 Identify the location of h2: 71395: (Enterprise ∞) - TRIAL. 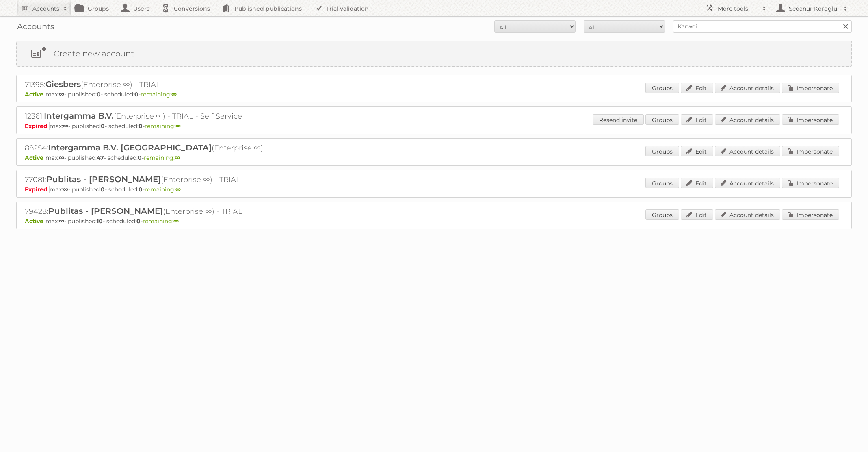
(167, 85).